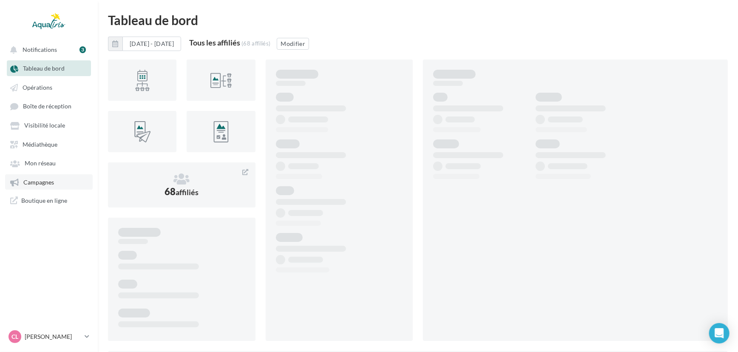  I want to click on div: 3, so click(82, 50).